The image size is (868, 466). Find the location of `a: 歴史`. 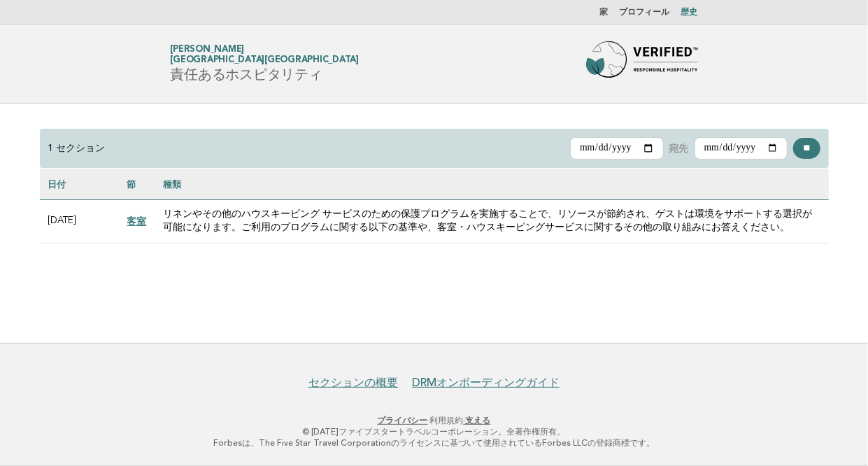

a: 歴史 is located at coordinates (690, 12).